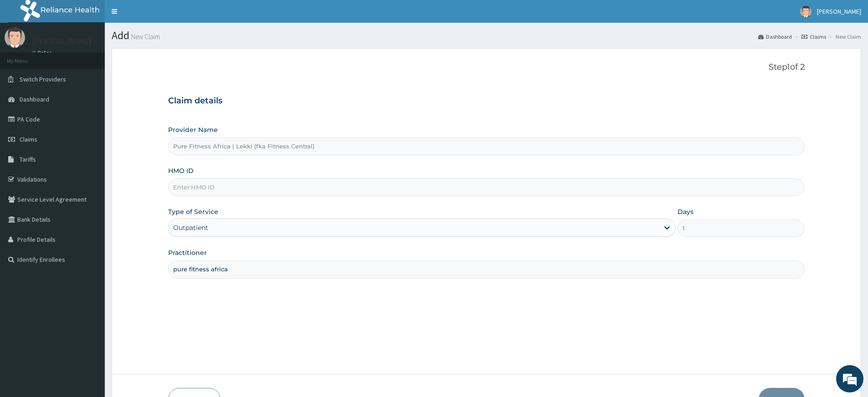 This screenshot has width=868, height=397. I want to click on span: Dashboard, so click(34, 99).